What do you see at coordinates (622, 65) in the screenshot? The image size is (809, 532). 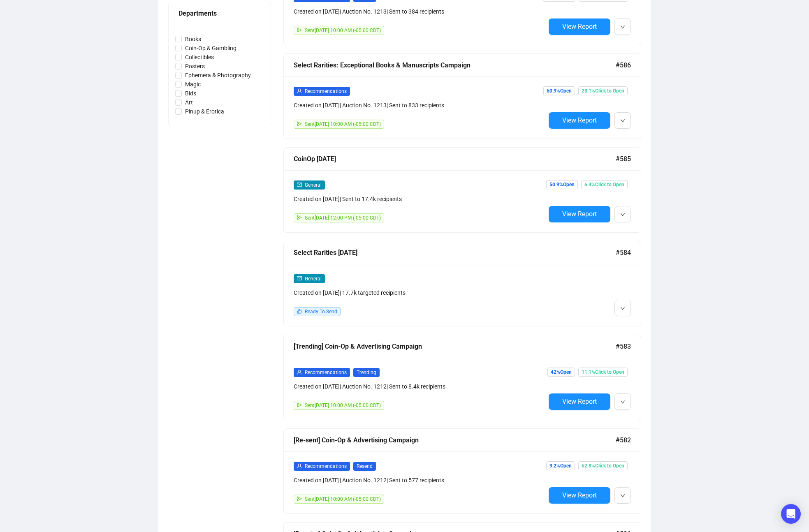 I see `span: #586` at bounding box center [622, 65].